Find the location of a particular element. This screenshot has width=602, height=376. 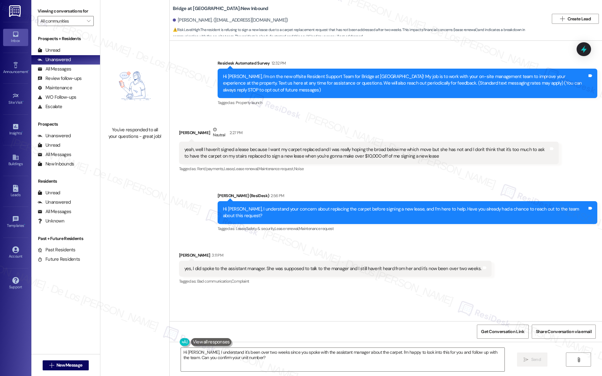

input: All communities is located at coordinates (62, 21).